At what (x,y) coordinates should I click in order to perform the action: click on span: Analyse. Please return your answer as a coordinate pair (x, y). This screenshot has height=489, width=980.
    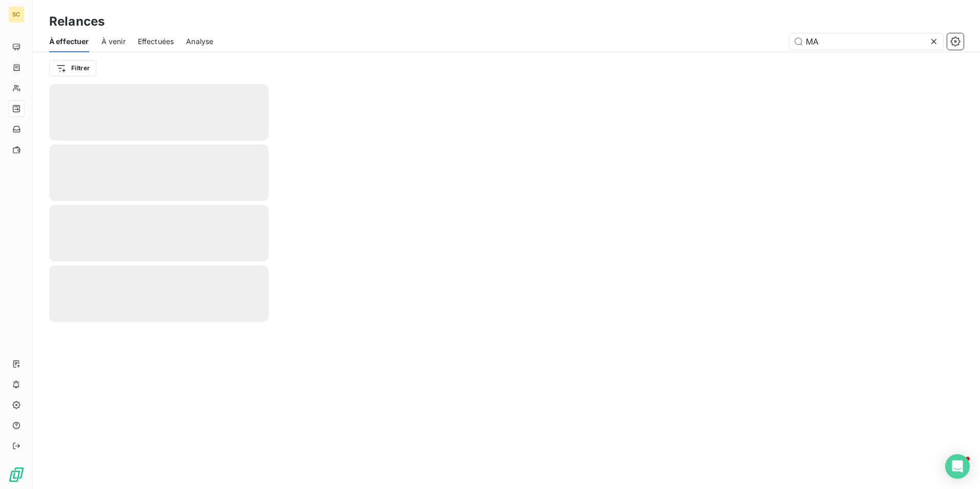
    Looking at the image, I should click on (199, 42).